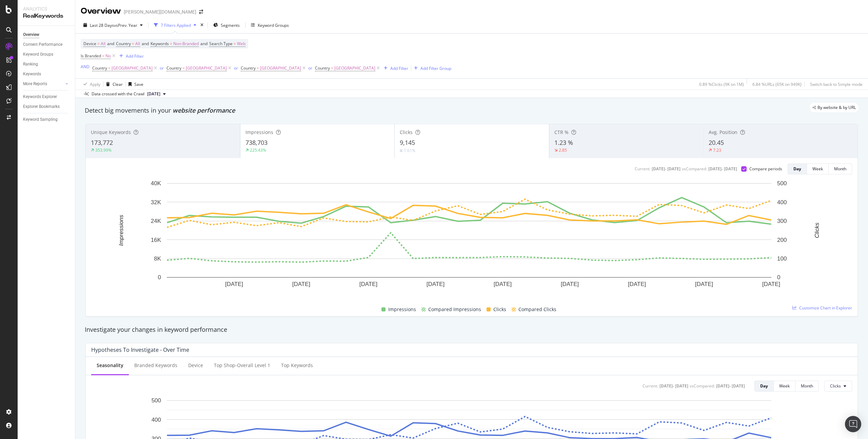 The image size is (868, 439). I want to click on button: Save, so click(135, 84).